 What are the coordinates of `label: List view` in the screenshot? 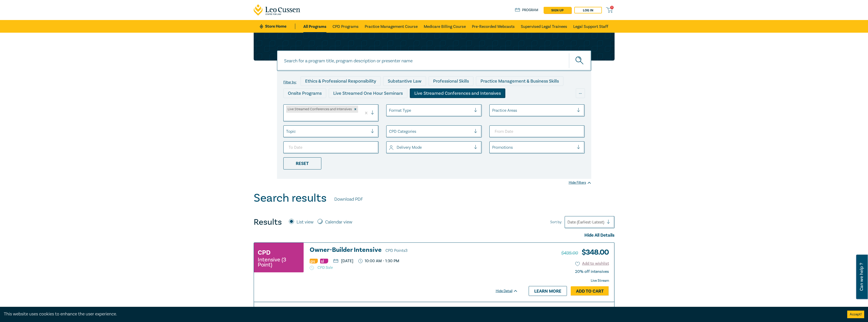 It's located at (305, 222).